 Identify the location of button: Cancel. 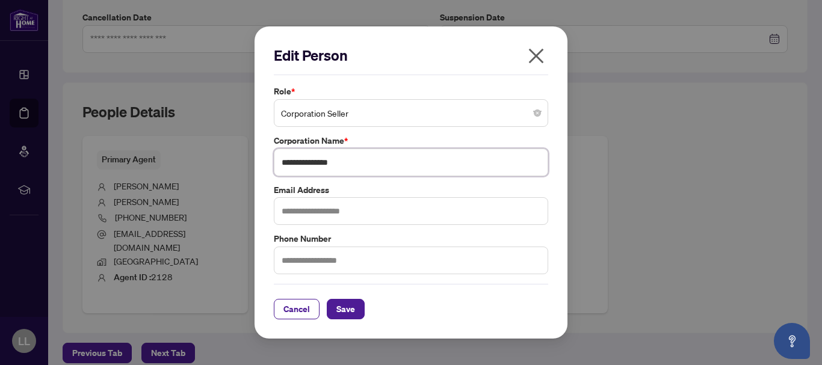
(297, 309).